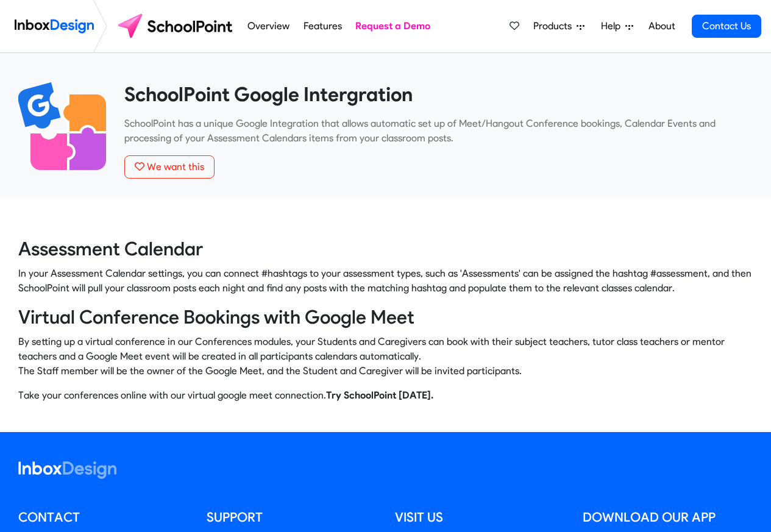 This screenshot has width=771, height=532. What do you see at coordinates (438, 94) in the screenshot?
I see `heading: SchoolPoint Google Intergration` at bounding box center [438, 94].